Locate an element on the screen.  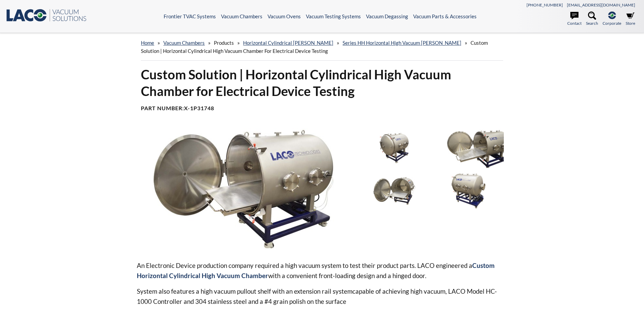
h1: Custom Solution | Horizontal Cylindrical High Vacuum Chamber for Electrical Device Testing is located at coordinates (322, 83).